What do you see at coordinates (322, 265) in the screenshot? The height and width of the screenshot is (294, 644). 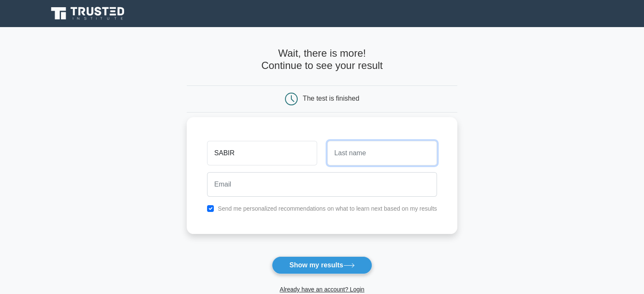 I see `button: Show my results` at bounding box center [322, 265].